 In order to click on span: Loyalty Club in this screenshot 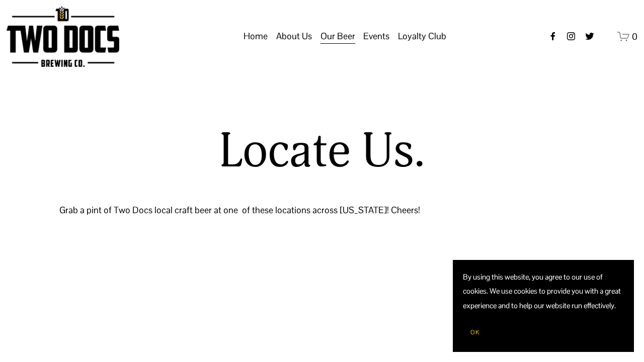, I will do `click(422, 36)`.